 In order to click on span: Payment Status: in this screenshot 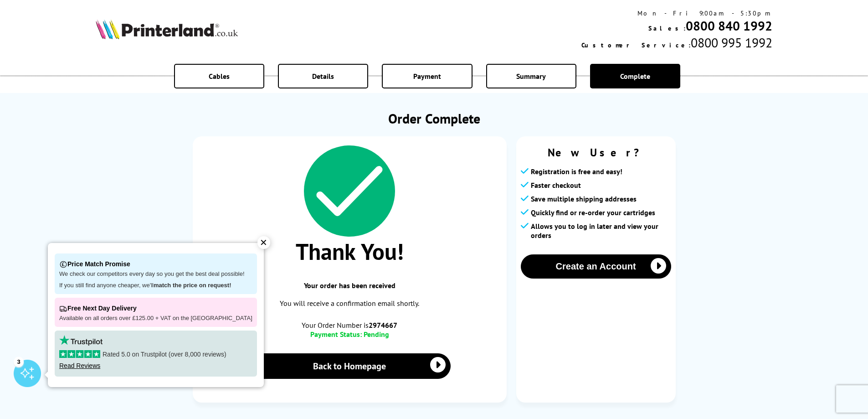, I will do `click(336, 334)`.